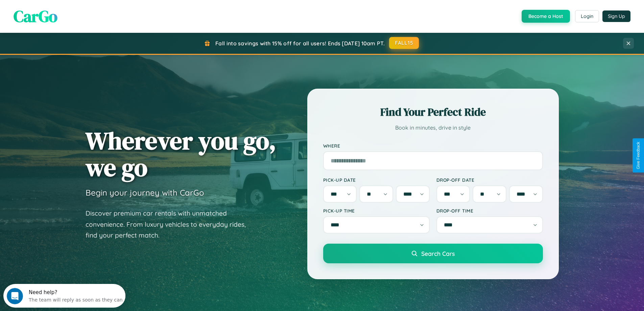  Describe the element at coordinates (638, 156) in the screenshot. I see `div: Give Feedback` at that location.